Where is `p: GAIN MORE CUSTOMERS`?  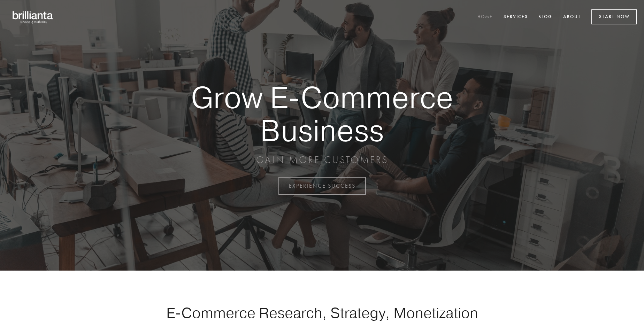
p: GAIN MORE CUSTOMERS is located at coordinates (322, 160).